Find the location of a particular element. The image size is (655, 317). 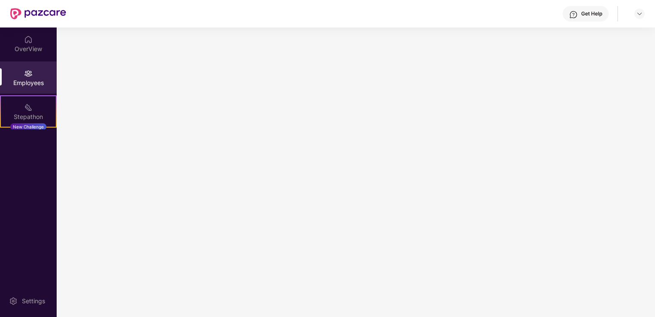

img: svg+xml;base64,PHN2ZyBpZD0iSGVscC0zMngzMiIgeG1sbnM9Imh0dHA6Ly93d3cudzMub3JnLzIwMDAvc3ZnIiB3aWR0aD... is located at coordinates (573, 15).